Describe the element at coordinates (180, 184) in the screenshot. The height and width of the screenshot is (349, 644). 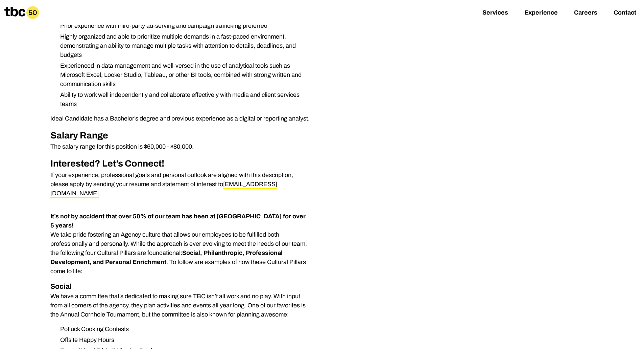
I see `p: If your experience, professional goals and personal outlook are aligned with this description, pl...` at that location.